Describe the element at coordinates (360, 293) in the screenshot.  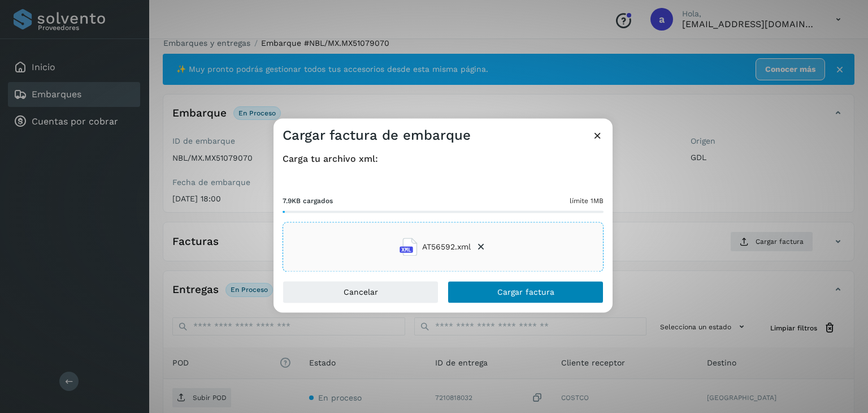
I see `span: Cancelar` at that location.